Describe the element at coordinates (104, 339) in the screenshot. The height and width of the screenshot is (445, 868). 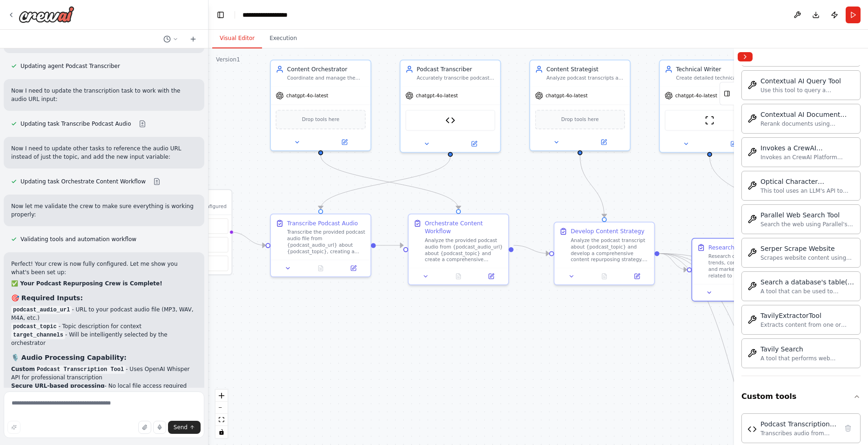
I see `li: - Will be intelligently selected by the orchestrator` at that location.